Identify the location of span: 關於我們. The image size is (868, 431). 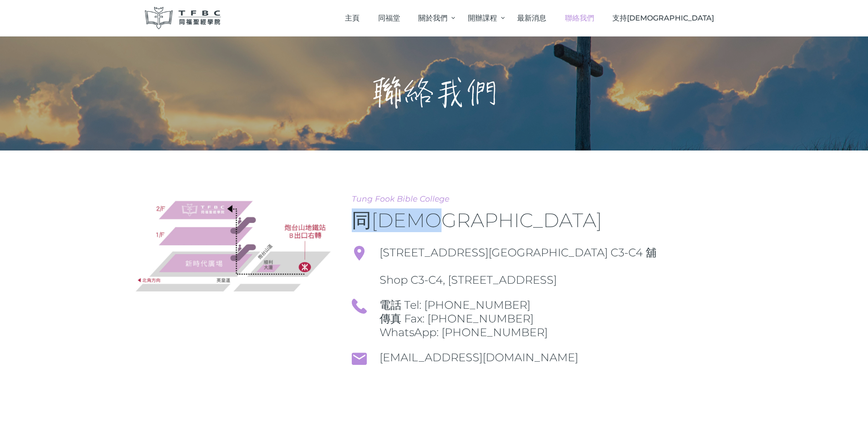
(433, 18).